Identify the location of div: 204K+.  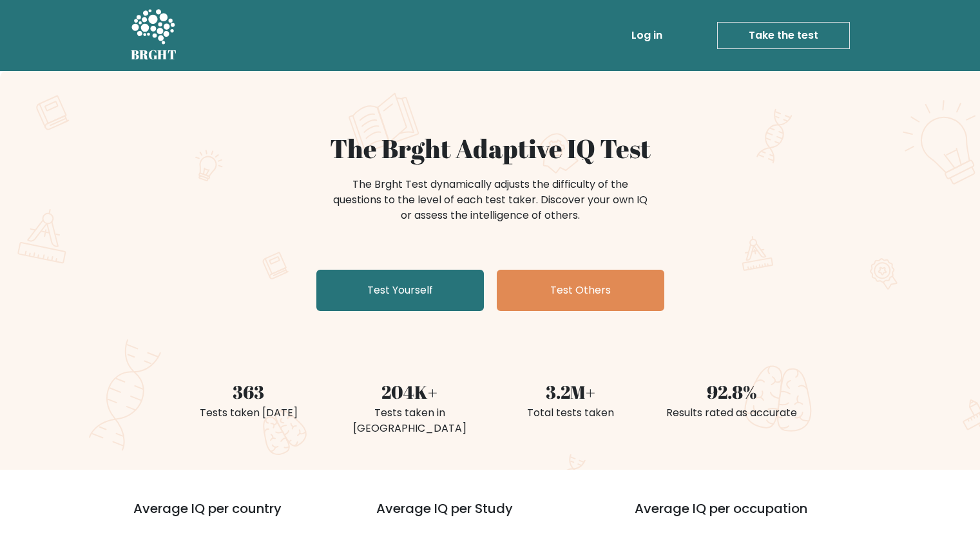
(410, 391).